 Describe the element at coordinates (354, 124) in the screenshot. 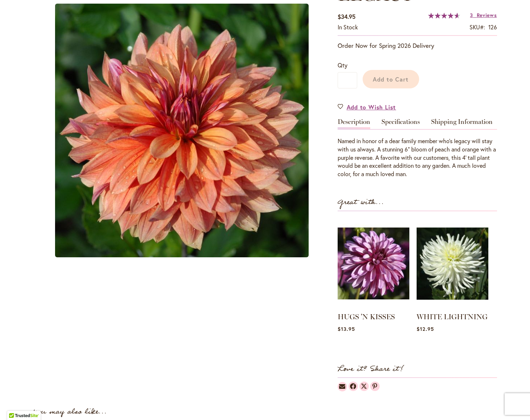

I see `a: Description` at that location.